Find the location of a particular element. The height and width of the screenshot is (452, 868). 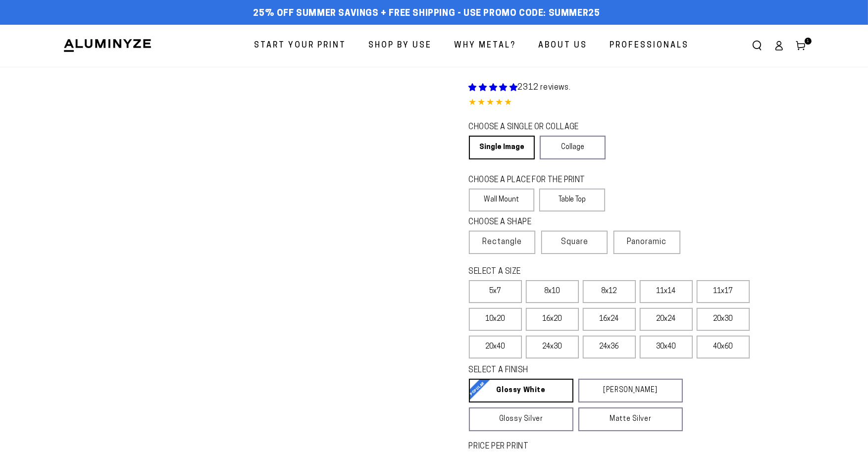

label: Table Top is located at coordinates (571, 200).